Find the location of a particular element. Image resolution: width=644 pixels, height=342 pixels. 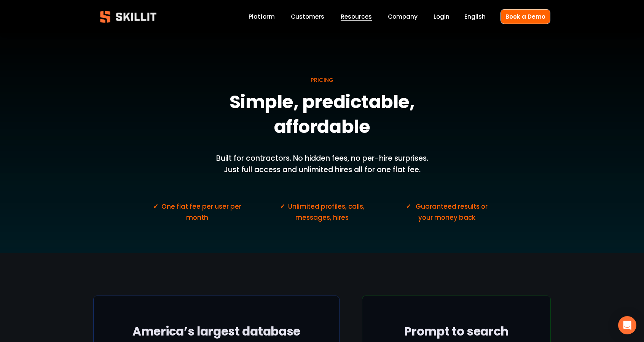

a: Skillit is located at coordinates (128, 17).